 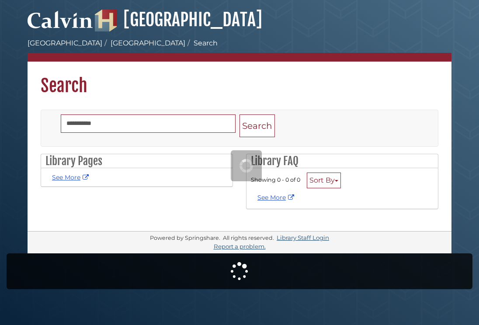 What do you see at coordinates (240, 247) in the screenshot?
I see `a: Report a problem.` at bounding box center [240, 247].